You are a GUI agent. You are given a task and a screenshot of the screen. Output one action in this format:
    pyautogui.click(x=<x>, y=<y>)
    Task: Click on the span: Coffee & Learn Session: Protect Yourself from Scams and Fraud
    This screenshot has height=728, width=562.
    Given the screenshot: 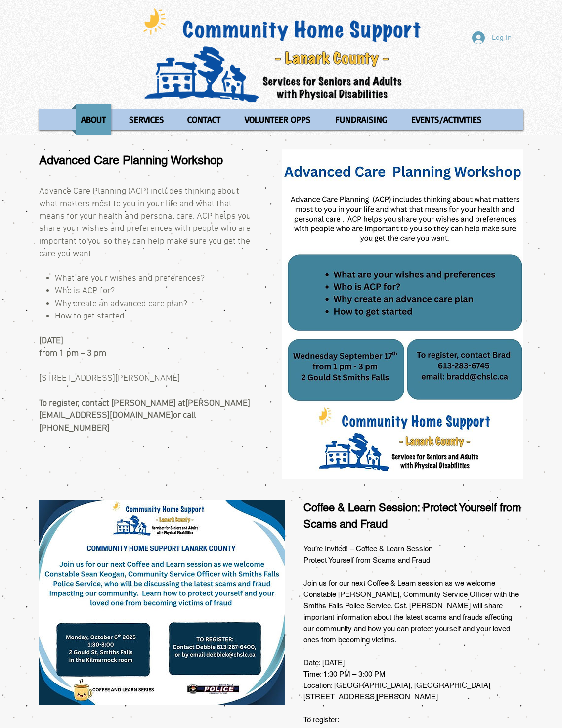 What is the action you would take?
    pyautogui.click(x=413, y=516)
    